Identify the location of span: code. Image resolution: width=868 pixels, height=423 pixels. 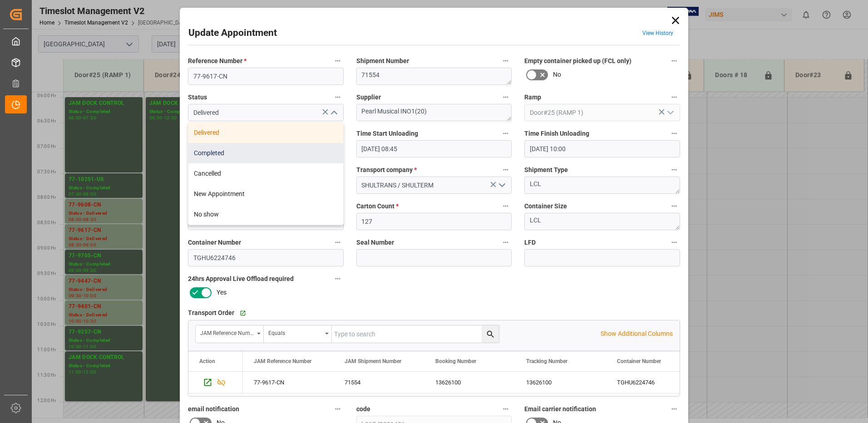
(363, 409).